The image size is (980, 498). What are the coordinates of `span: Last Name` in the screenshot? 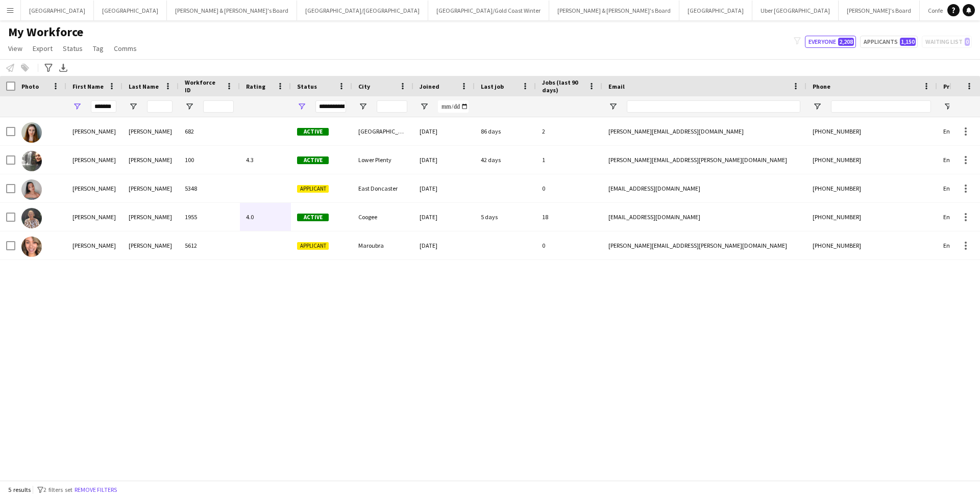 It's located at (144, 86).